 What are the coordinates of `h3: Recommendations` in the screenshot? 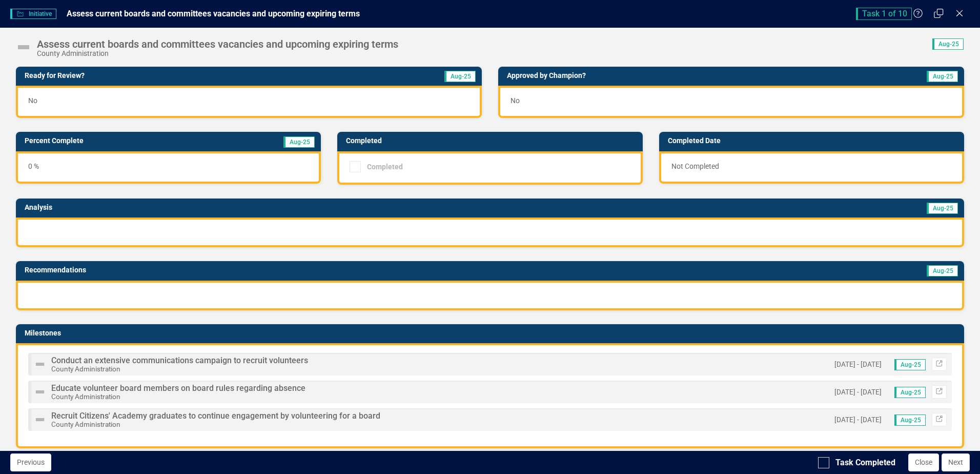 It's located at (331, 269).